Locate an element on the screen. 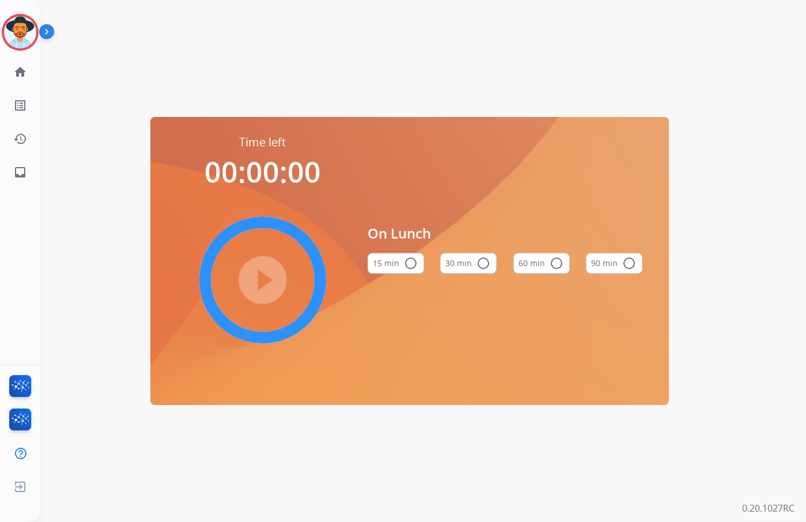 This screenshot has height=522, width=806. button: 90 min is located at coordinates (614, 263).